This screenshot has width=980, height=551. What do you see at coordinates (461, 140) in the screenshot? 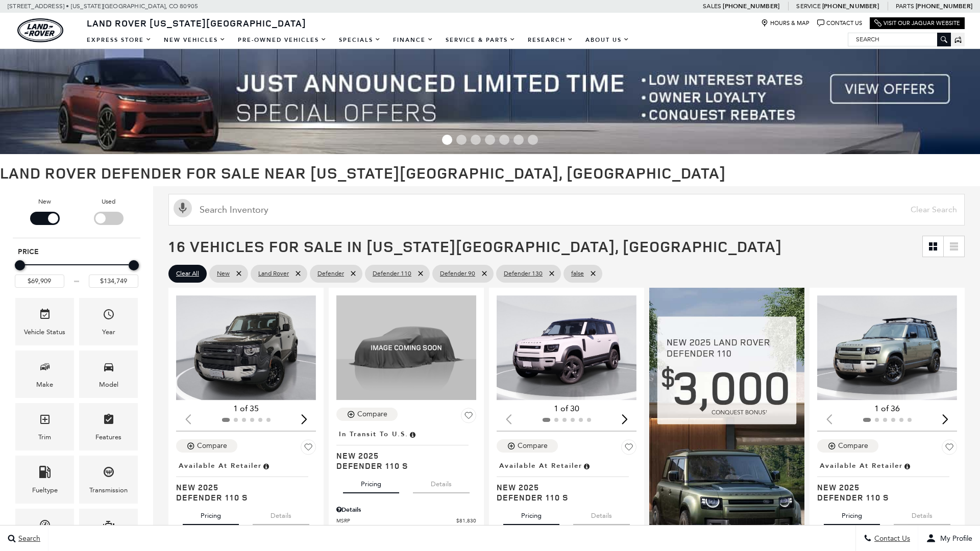
I see `span: Go to slide 2` at bounding box center [461, 140].